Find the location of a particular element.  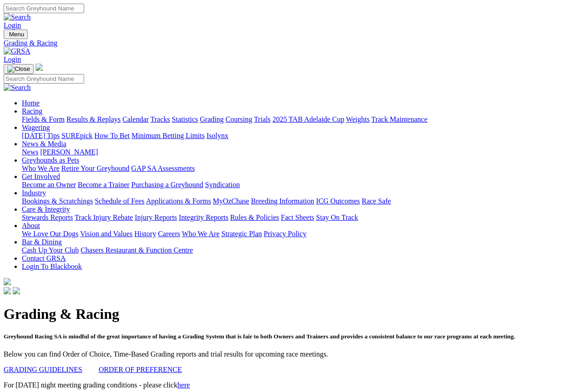

div: Racing is located at coordinates (300, 120).